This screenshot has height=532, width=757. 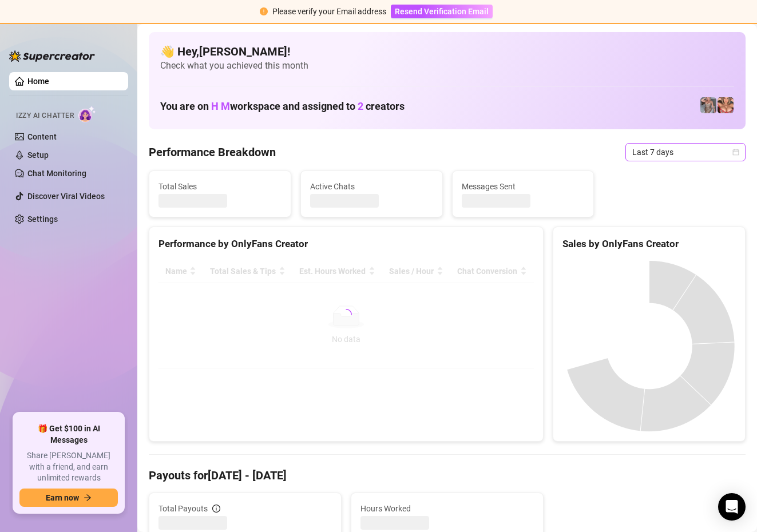 I want to click on button: Earn nowarrow-right, so click(x=69, y=498).